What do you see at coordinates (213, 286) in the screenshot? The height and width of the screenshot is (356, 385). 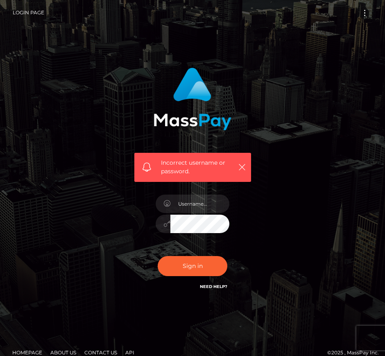 I see `a: Need Help?` at bounding box center [213, 286].